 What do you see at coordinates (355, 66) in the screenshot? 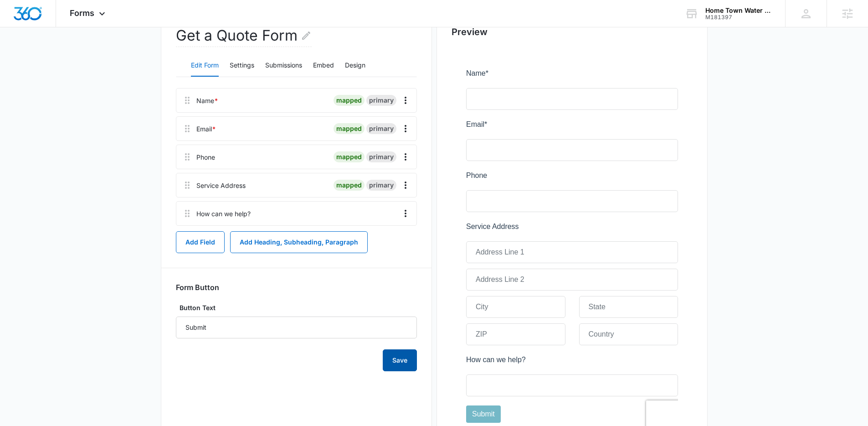
I see `button: Design` at bounding box center [355, 66].